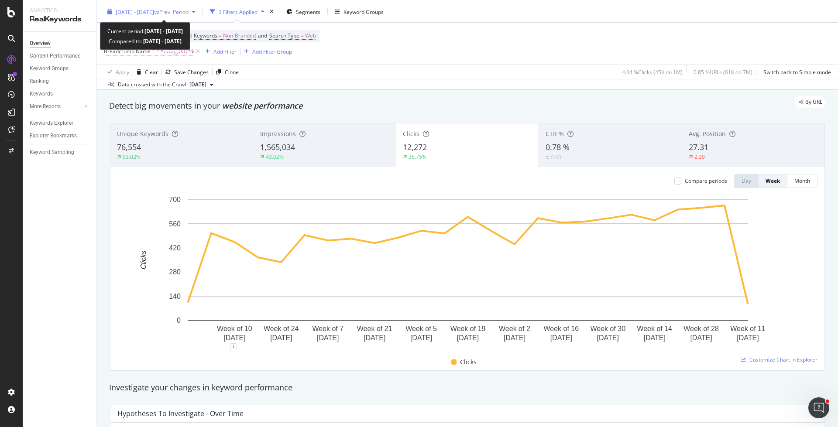 This screenshot has width=838, height=427. What do you see at coordinates (225, 51) in the screenshot?
I see `div: Add Filter` at bounding box center [225, 51].